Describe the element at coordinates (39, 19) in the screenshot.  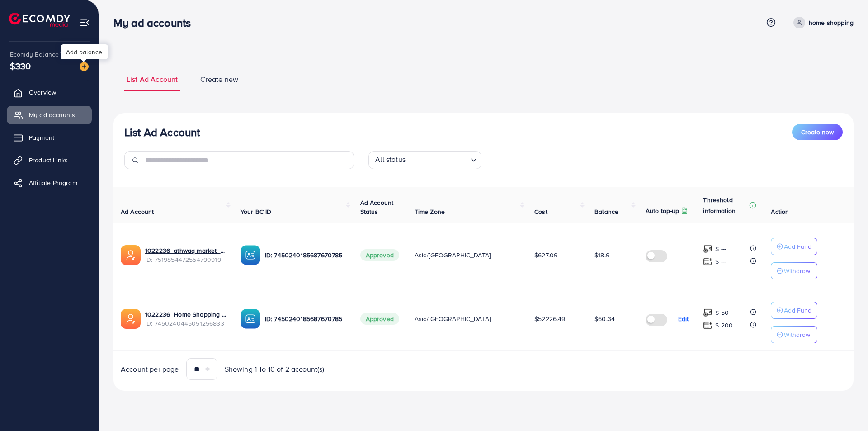
I see `img: logo` at that location.